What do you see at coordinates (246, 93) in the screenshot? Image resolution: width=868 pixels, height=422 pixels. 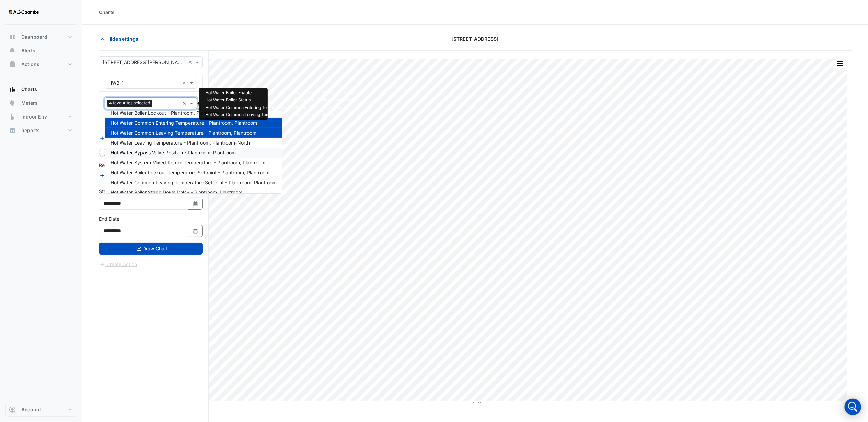 I see `td: Hot Water Boiler Enable` at bounding box center [246, 93].